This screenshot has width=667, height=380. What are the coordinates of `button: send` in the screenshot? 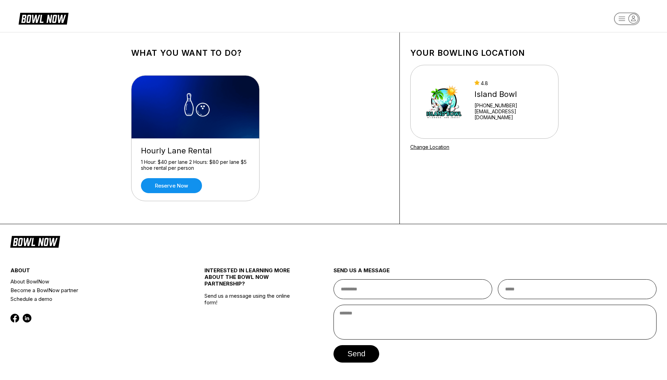 It's located at (356, 354).